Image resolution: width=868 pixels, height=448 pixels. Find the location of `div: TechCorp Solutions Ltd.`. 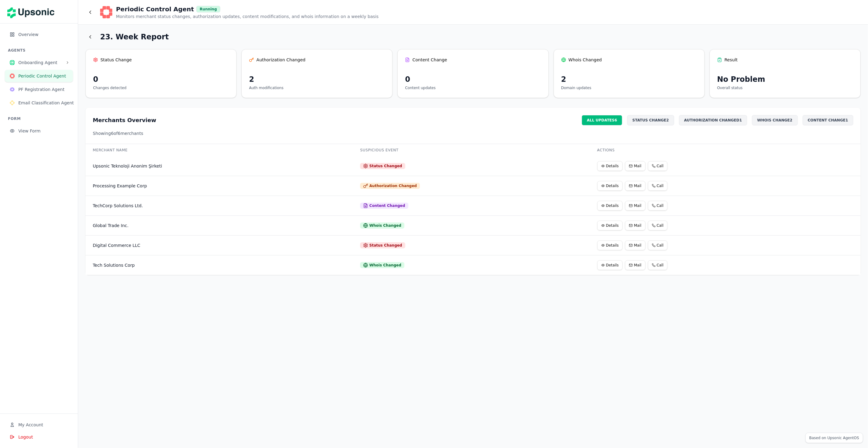

div: TechCorp Solutions Ltd. is located at coordinates (219, 206).